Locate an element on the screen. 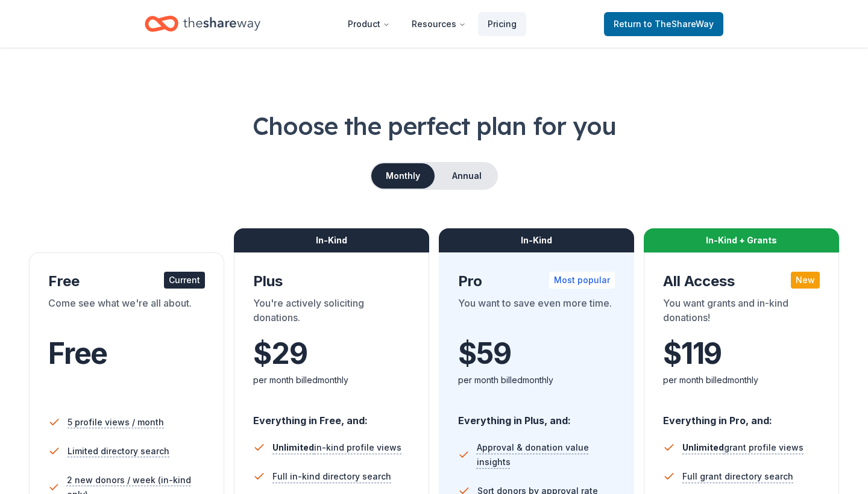  span: $ 119 is located at coordinates (692, 354).